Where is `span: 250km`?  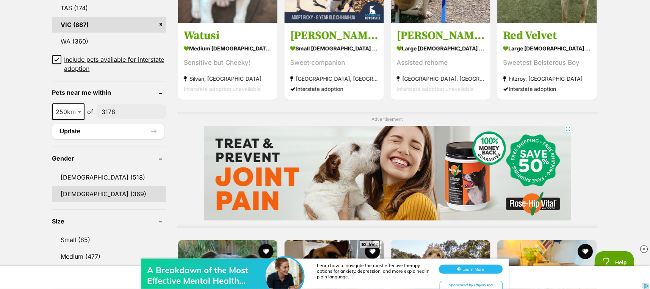 span: 250km is located at coordinates (68, 112).